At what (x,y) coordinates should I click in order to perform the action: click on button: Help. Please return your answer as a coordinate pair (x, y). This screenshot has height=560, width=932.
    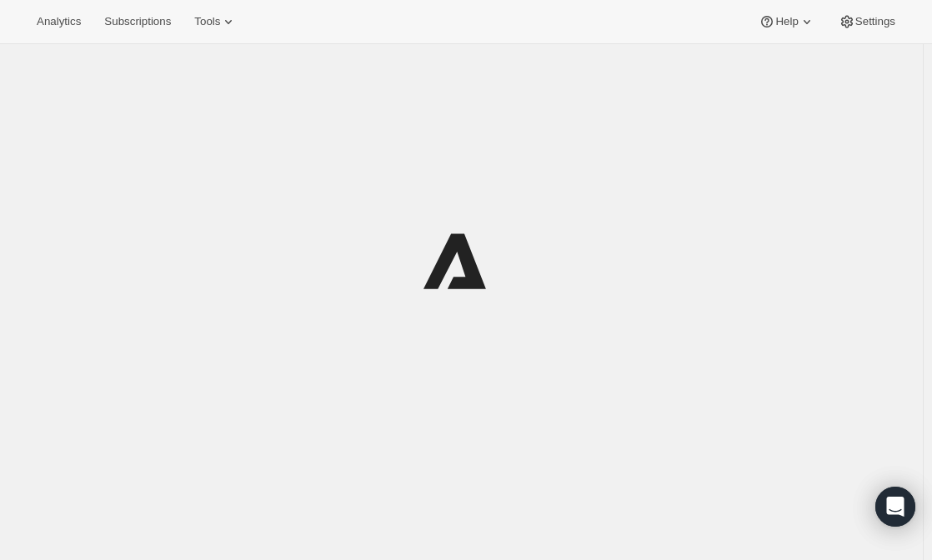
    Looking at the image, I should click on (786, 22).